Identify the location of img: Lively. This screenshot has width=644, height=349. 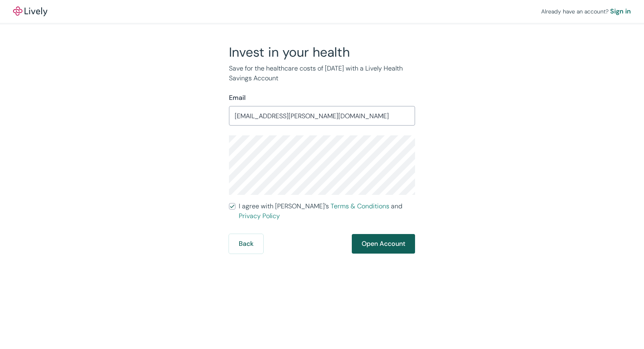
(30, 11).